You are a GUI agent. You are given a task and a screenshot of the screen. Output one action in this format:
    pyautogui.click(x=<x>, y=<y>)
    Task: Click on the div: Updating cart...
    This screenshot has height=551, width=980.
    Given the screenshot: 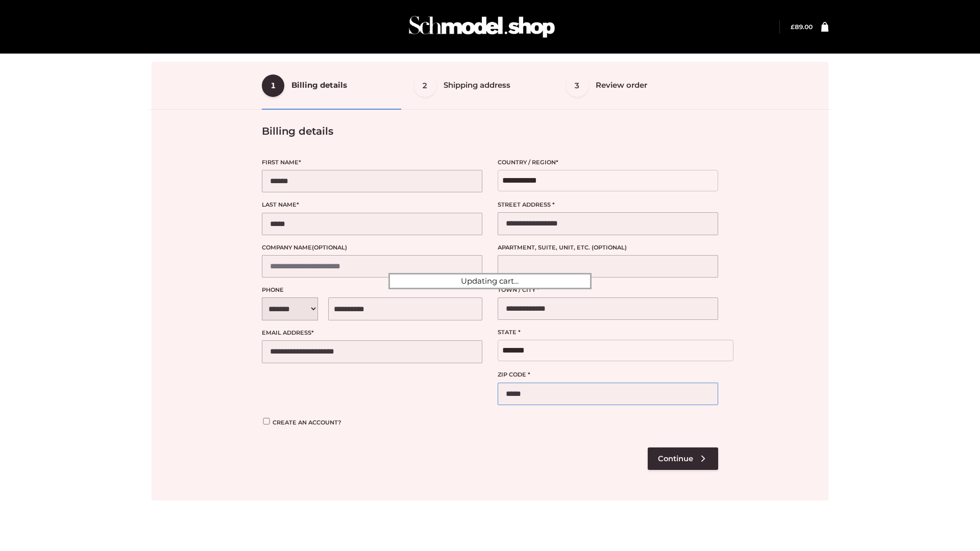 What is the action you would take?
    pyautogui.click(x=490, y=281)
    